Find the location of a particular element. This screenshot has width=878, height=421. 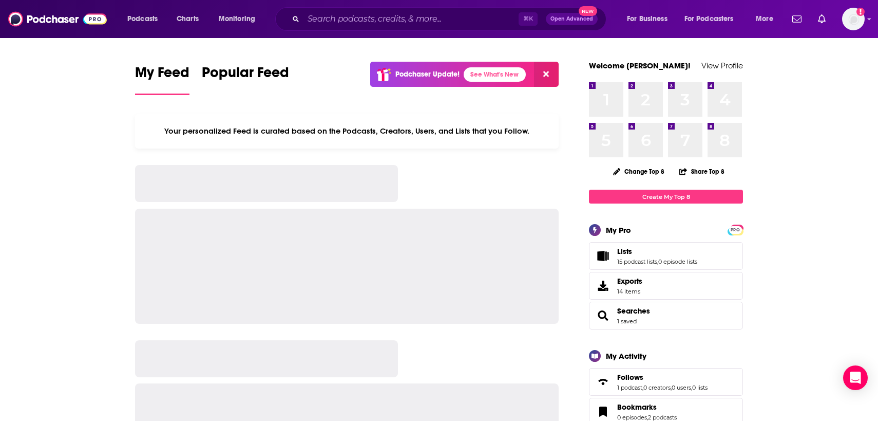

span: Popular Feed is located at coordinates (245, 75).